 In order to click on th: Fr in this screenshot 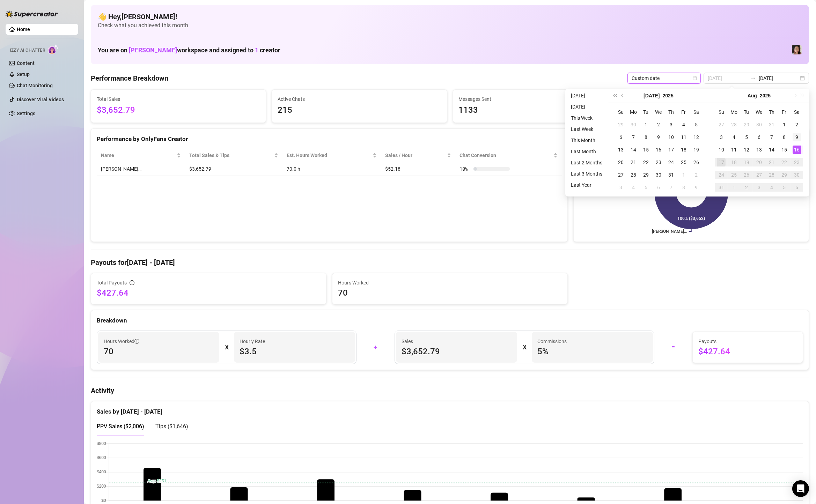, I will do `click(784, 112)`.